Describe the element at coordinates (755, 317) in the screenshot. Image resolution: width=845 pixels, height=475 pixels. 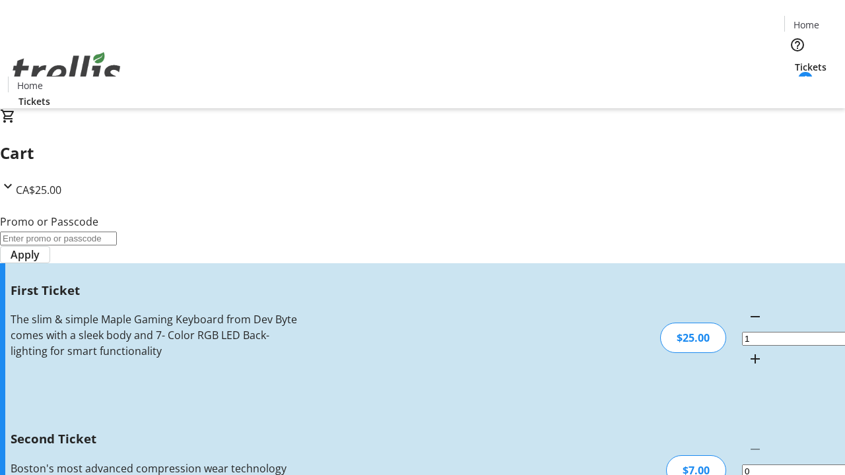
I see `button: Decrement by one` at that location.